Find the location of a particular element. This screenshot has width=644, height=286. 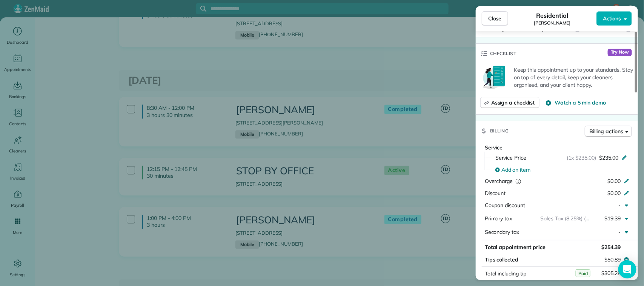

span: (1x $235.00) is located at coordinates (582, 158).